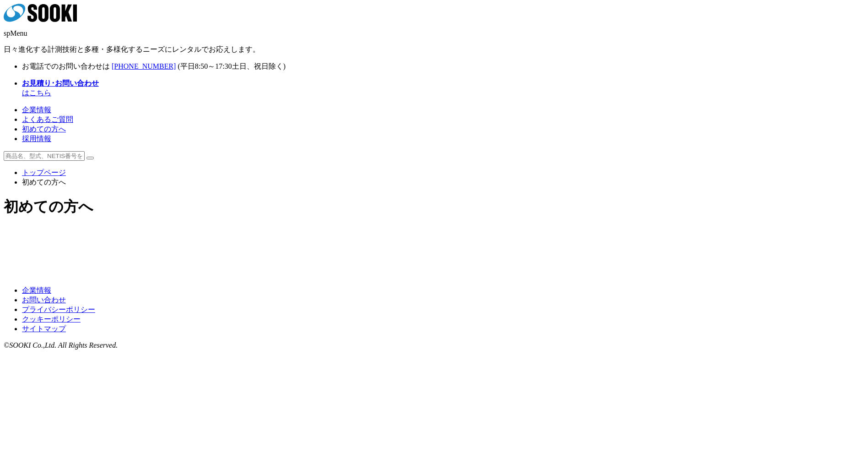 The height and width of the screenshot is (459, 868). I want to click on address: ©SOOKI Co.,Ltd. All Rights Reserved., so click(434, 345).